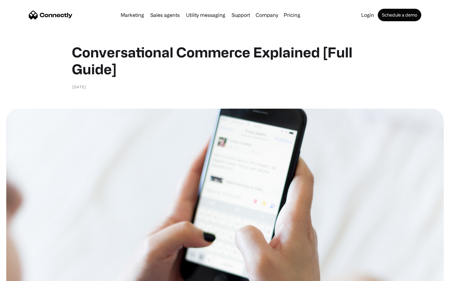 This screenshot has width=450, height=281. What do you see at coordinates (292, 15) in the screenshot?
I see `a: Pricing` at bounding box center [292, 15].